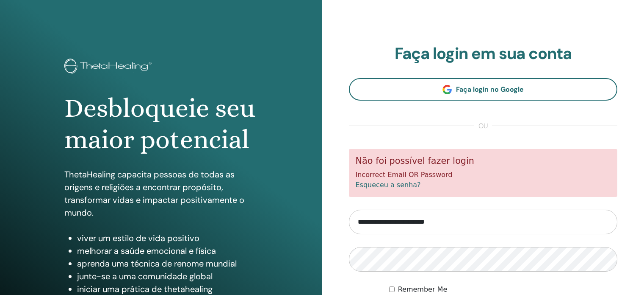 Image resolution: width=644 pixels, height=295 pixels. I want to click on li: junte-se a uma comunidade global, so click(167, 276).